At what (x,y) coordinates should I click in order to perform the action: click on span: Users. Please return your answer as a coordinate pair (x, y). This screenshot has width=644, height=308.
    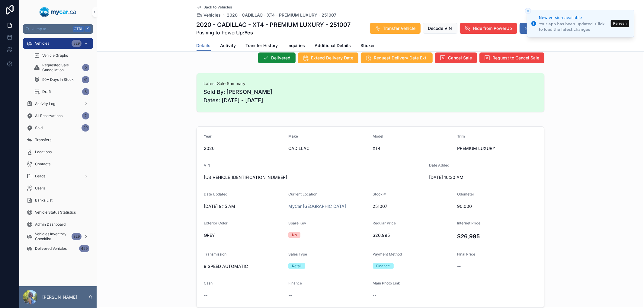
    Looking at the image, I should click on (40, 188).